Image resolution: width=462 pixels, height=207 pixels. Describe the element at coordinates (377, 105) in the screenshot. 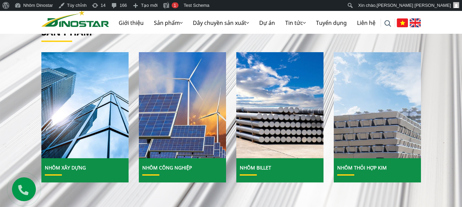

I see `img: Nhôm Thỏi hợp kim` at that location.